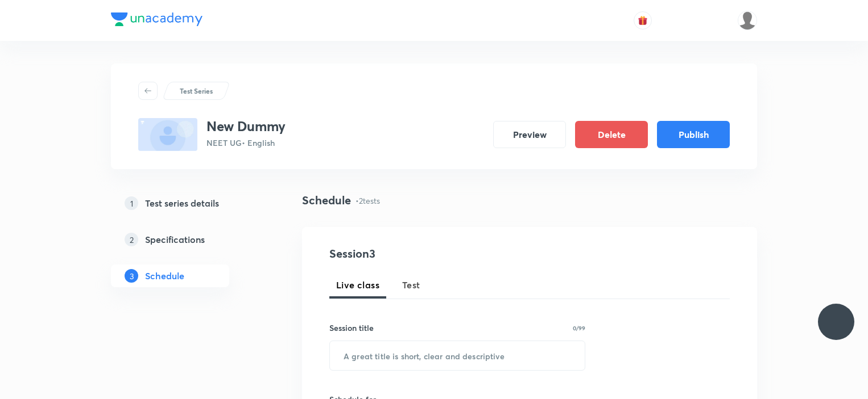 The image size is (868, 399). What do you see at coordinates (693, 135) in the screenshot?
I see `button: Publish` at bounding box center [693, 135].